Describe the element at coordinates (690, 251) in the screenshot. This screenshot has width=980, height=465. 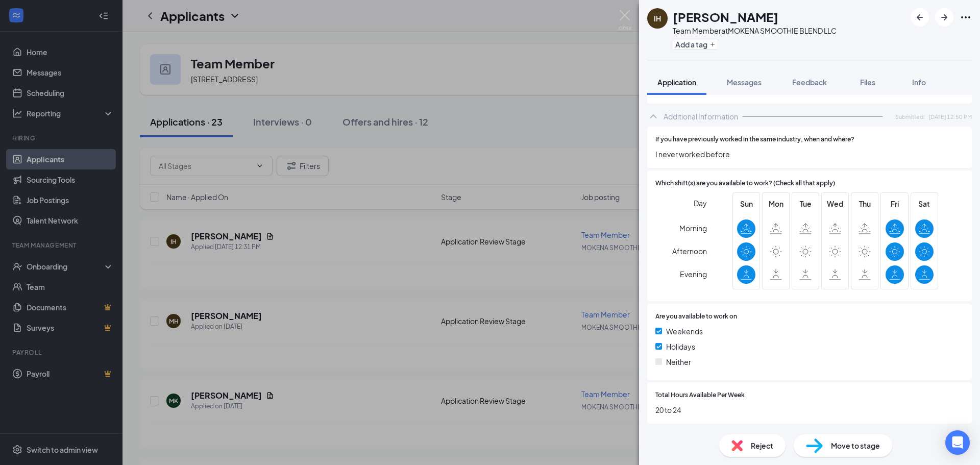
I see `span: Afternoon` at that location.